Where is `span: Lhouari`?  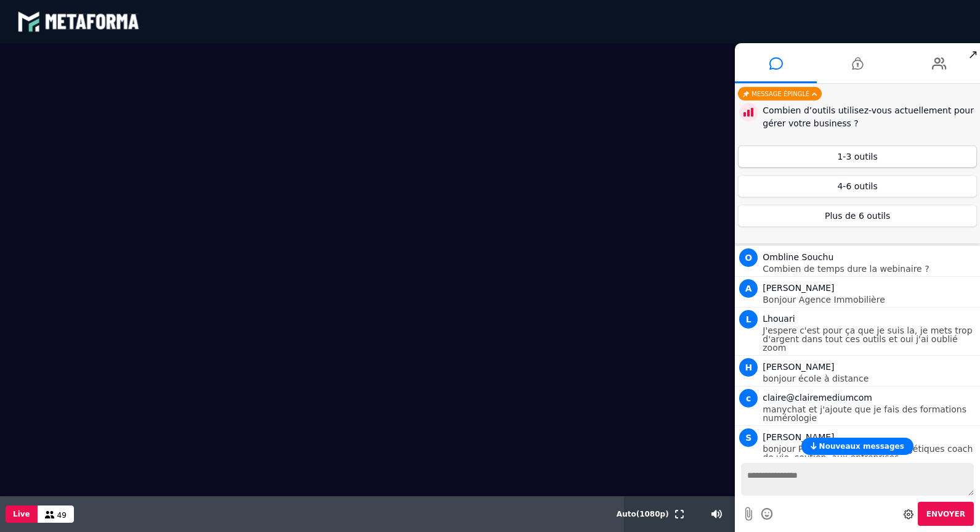
span: Lhouari is located at coordinates (779, 319).